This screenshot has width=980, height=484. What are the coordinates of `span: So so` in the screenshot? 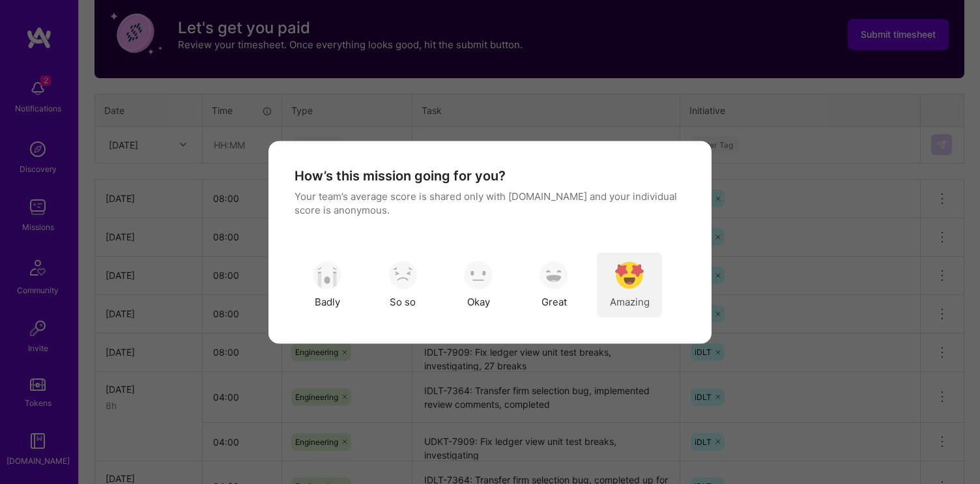 It's located at (403, 302).